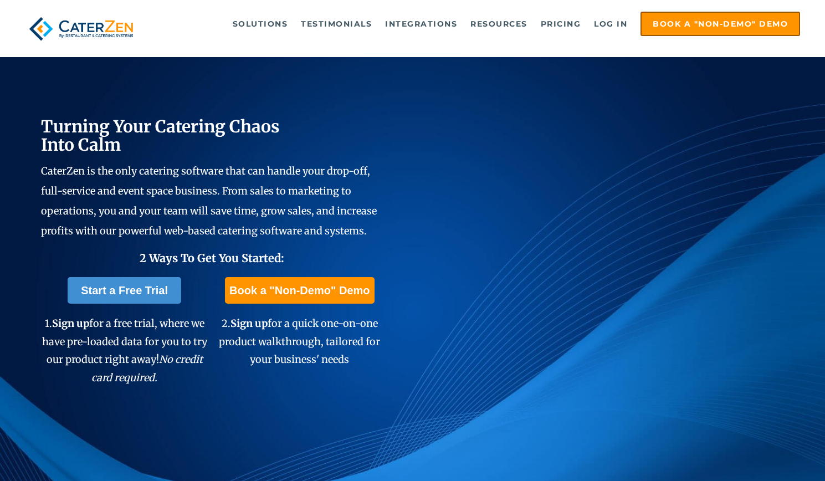 The height and width of the screenshot is (481, 825). I want to click on img: caterzen, so click(81, 29).